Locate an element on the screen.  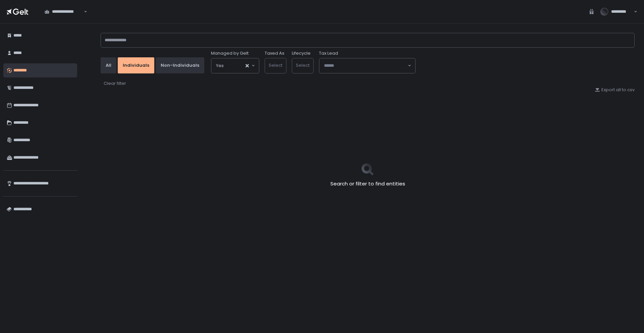
button: Clear Selected is located at coordinates (247, 66).